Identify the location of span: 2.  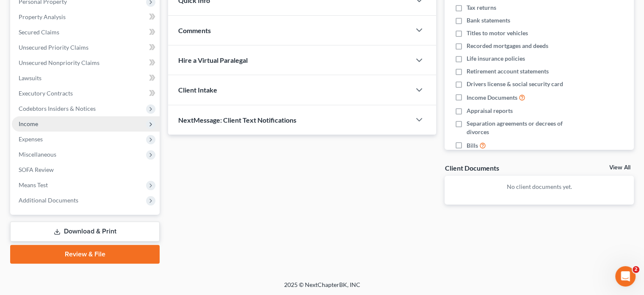
(636, 269).